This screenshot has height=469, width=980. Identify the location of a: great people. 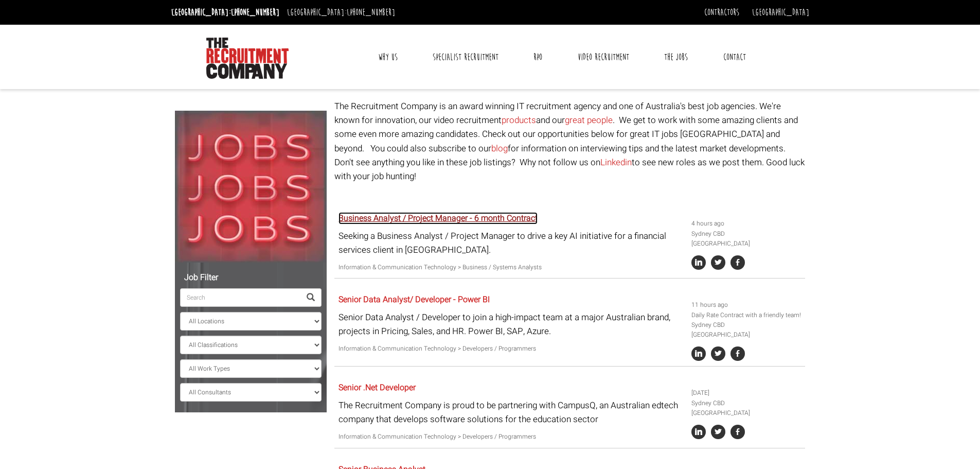
(589, 120).